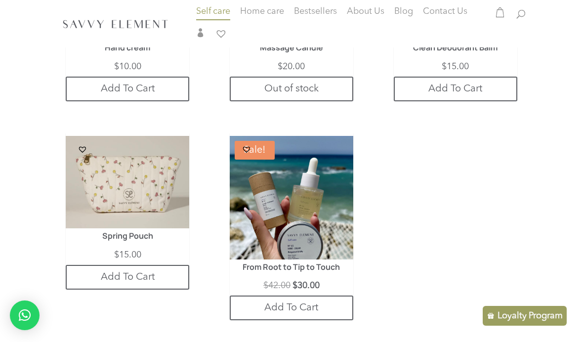 The image size is (583, 342). Describe the element at coordinates (445, 13) in the screenshot. I see `a: Contact Us` at that location.